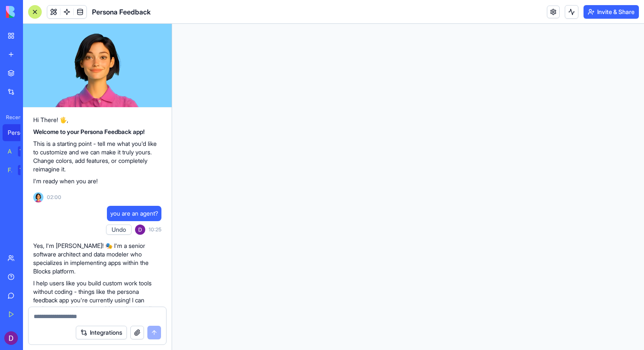 Image resolution: width=644 pixels, height=350 pixels. I want to click on p: Hi There! 🖐️,, so click(97, 120).